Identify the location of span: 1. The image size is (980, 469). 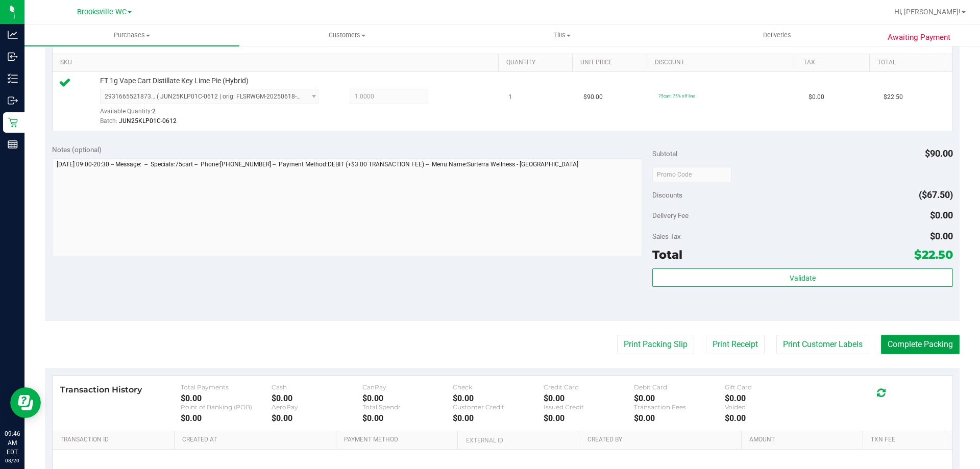
(510, 97).